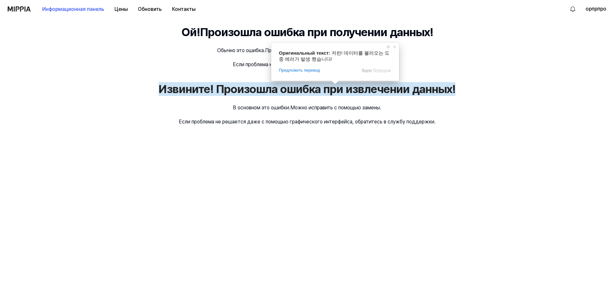  I want to click on ya-tr-span: Можно исправить с помощью замены., so click(336, 107).